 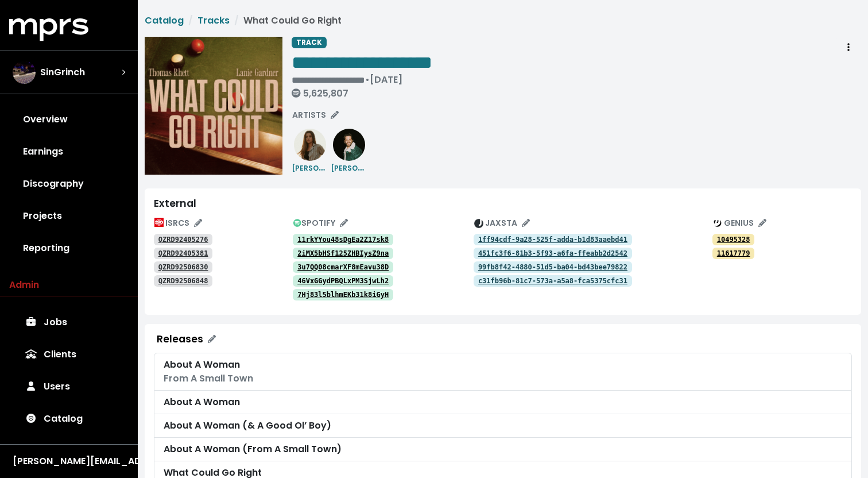 I want to click on tt: c31fb96b-81c7-573a-a5a8-fca5375cfc31, so click(x=553, y=281).